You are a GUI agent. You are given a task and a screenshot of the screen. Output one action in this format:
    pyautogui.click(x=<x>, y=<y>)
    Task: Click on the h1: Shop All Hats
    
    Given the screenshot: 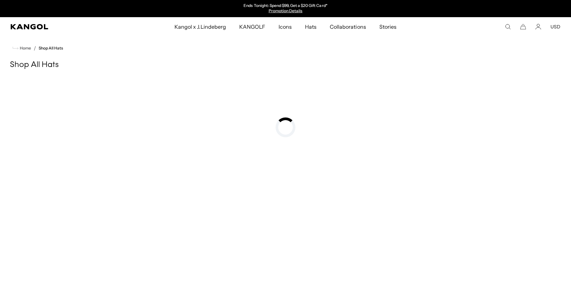 What is the action you would take?
    pyautogui.click(x=285, y=65)
    